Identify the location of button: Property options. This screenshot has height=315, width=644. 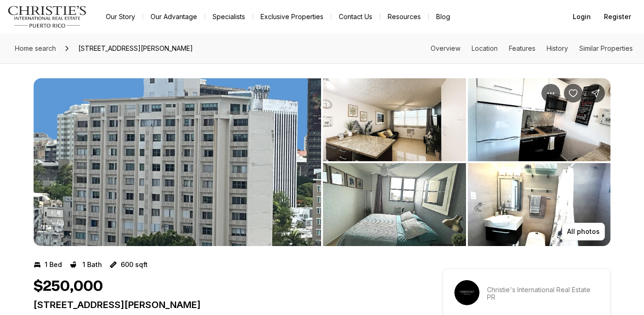
(551, 93).